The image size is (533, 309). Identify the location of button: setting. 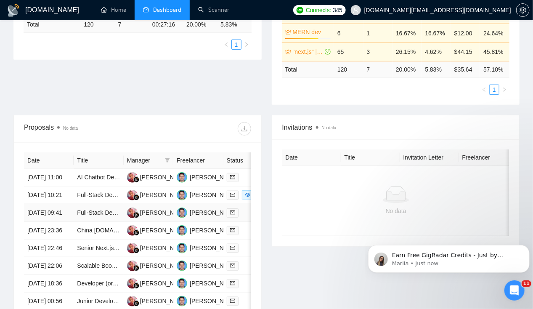
(523, 10).